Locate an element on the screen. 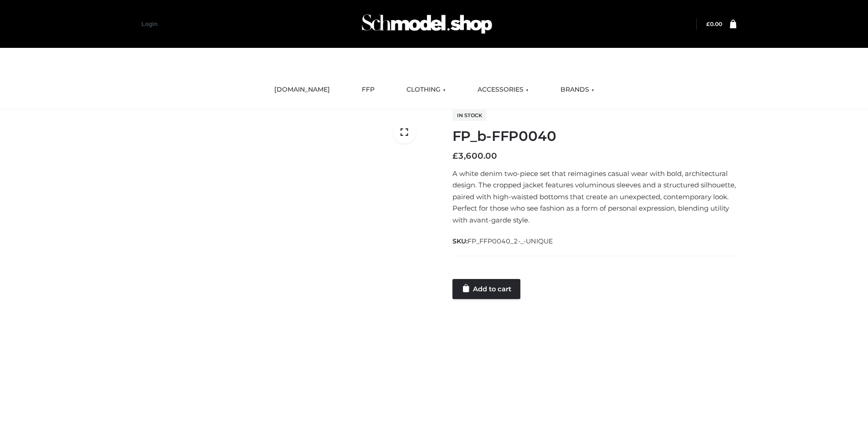  a: Login is located at coordinates (149, 24).